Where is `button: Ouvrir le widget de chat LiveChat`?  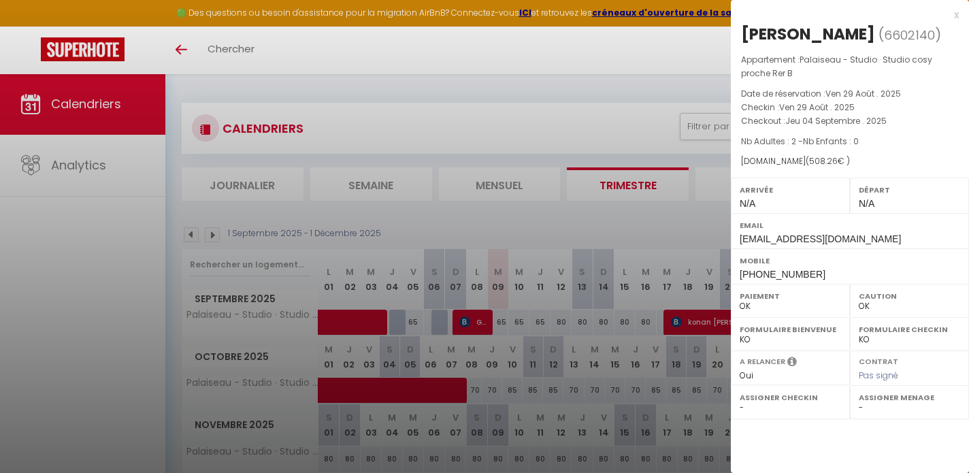 button: Ouvrir le widget de chat LiveChat is located at coordinates (31, 26).